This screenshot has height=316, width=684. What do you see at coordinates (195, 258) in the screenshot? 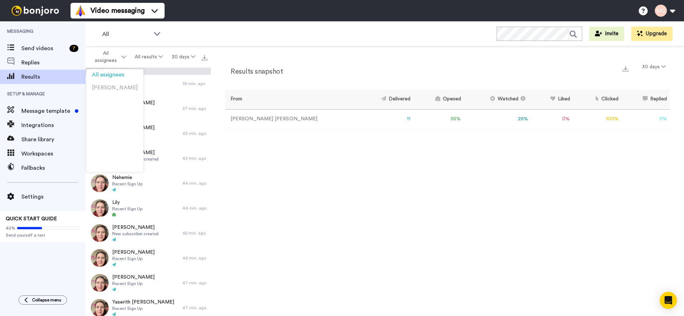
I see `div: 46 min. ago` at bounding box center [195, 258].